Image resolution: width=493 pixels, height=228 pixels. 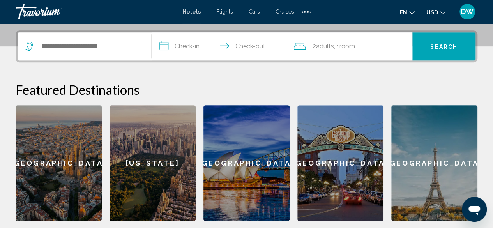 What do you see at coordinates (218, 46) in the screenshot?
I see `button: Check in and out dates` at bounding box center [218, 46].